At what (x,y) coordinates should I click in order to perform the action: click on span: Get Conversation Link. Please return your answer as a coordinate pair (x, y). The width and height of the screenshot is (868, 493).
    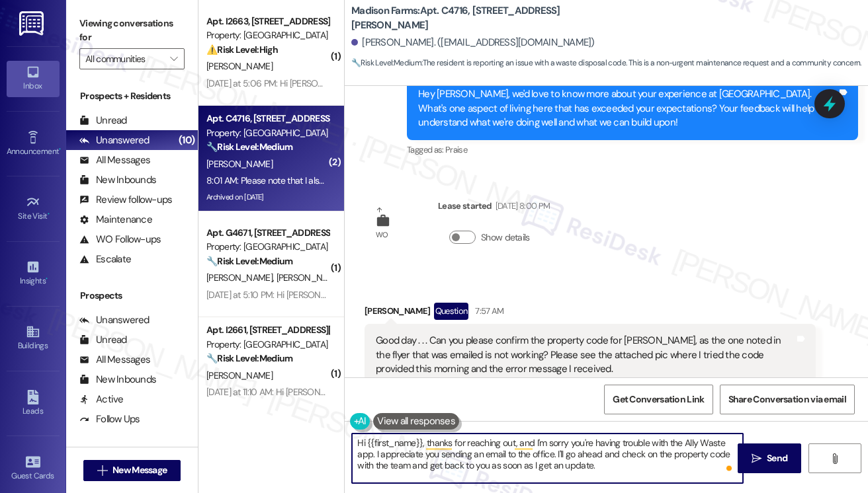
    Looking at the image, I should click on (658, 399).